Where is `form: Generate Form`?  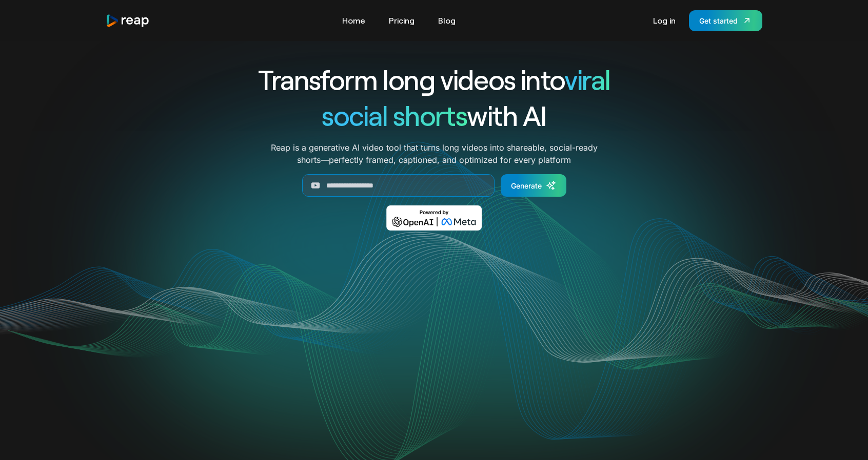 form: Generate Form is located at coordinates (434, 186).